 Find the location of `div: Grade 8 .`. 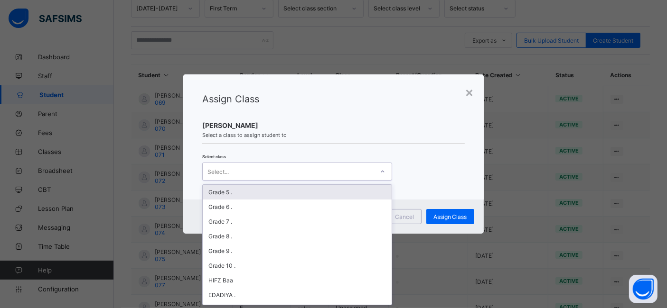

div: Grade 8 . is located at coordinates (297, 236).